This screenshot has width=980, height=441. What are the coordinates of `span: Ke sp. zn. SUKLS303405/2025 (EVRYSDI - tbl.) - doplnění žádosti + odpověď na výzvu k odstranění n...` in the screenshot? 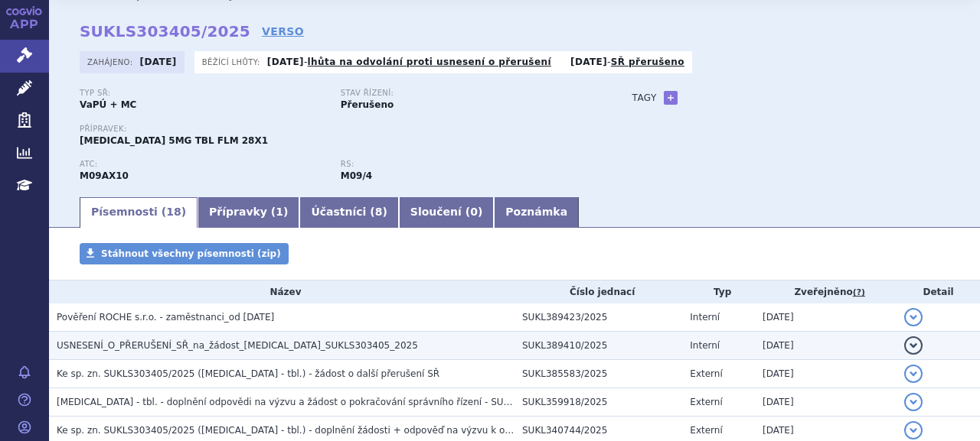 It's located at (403, 431).